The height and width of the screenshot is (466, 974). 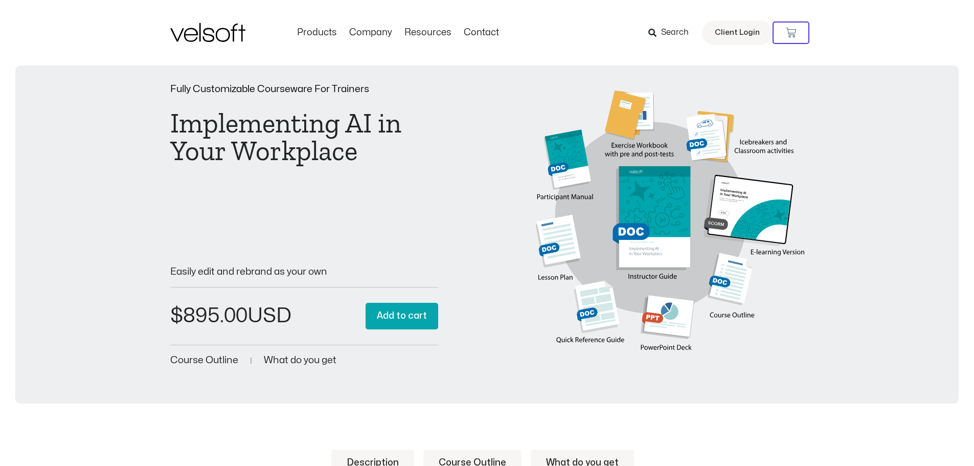 I want to click on a: Course Outline, so click(x=204, y=360).